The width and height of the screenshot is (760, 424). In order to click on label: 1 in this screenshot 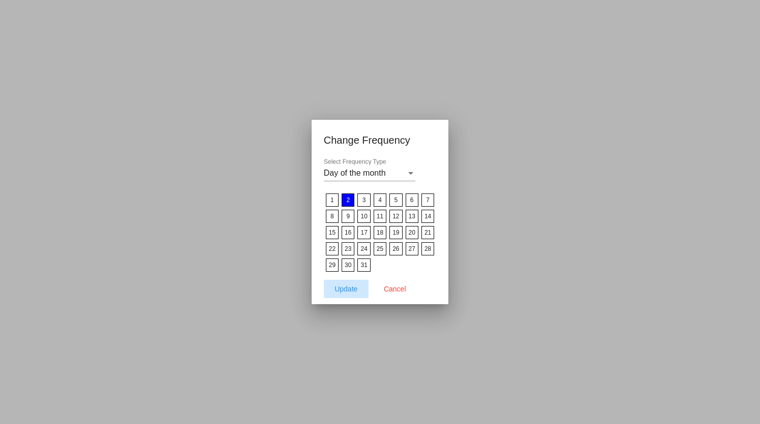, I will do `click(332, 200)`.